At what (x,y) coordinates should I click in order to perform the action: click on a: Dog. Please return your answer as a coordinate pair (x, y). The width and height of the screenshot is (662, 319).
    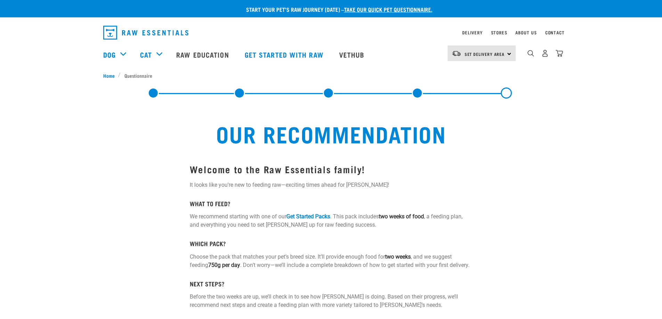
    Looking at the image, I should click on (109, 55).